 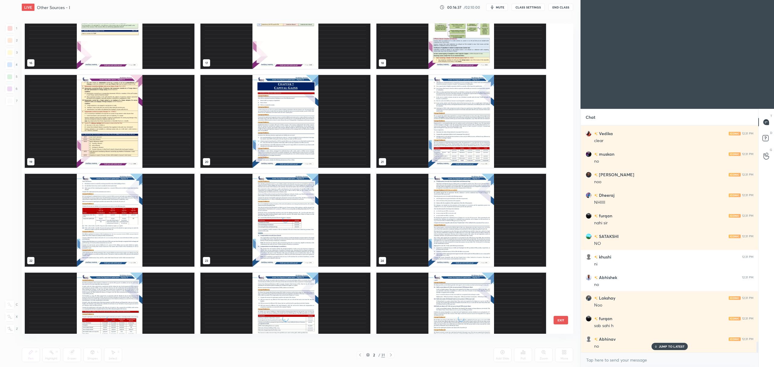 What do you see at coordinates (771, 133) in the screenshot?
I see `p: D` at bounding box center [771, 133].